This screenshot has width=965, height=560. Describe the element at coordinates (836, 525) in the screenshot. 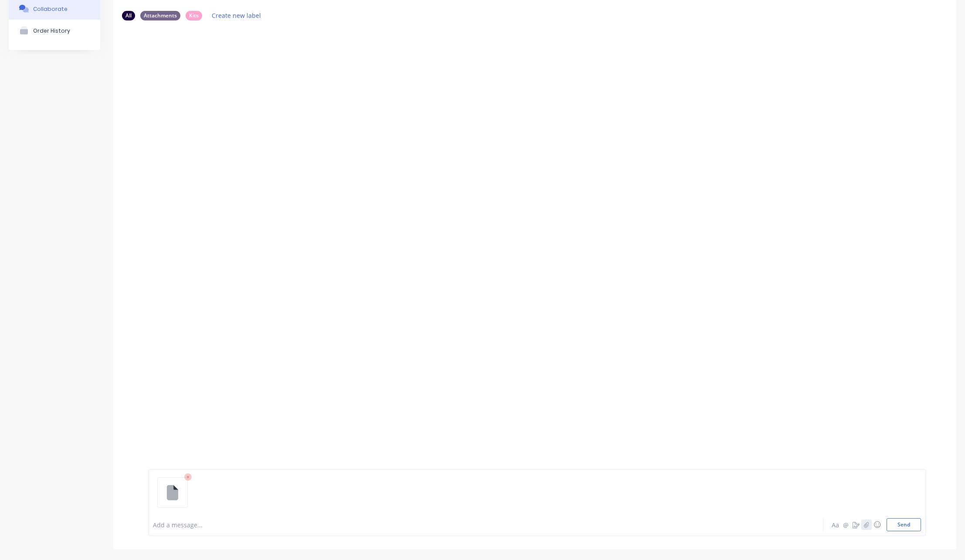

I see `button: Aa` at that location.